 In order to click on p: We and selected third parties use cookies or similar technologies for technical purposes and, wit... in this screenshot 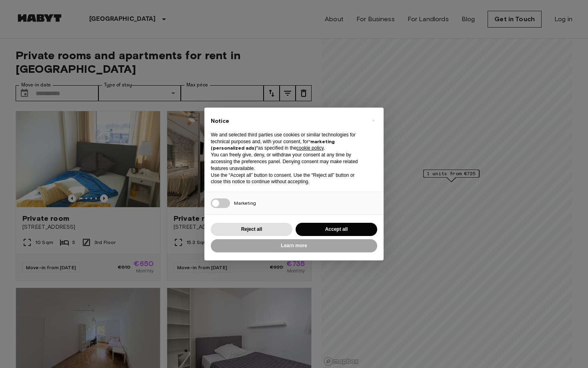, I will do `click(288, 141)`.